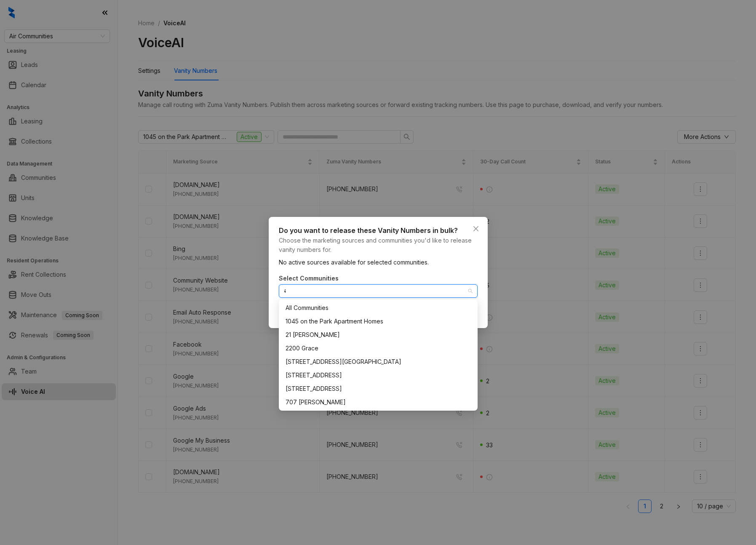 This screenshot has height=545, width=756. Describe the element at coordinates (378, 322) in the screenshot. I see `div: 1045 on the Park Apartment Homes` at that location.